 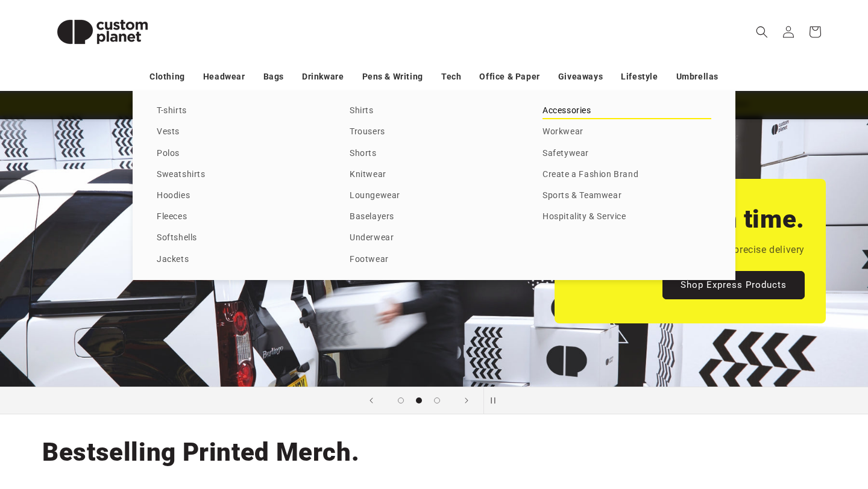 What do you see at coordinates (762, 32) in the screenshot?
I see `summary: Search` at bounding box center [762, 32].